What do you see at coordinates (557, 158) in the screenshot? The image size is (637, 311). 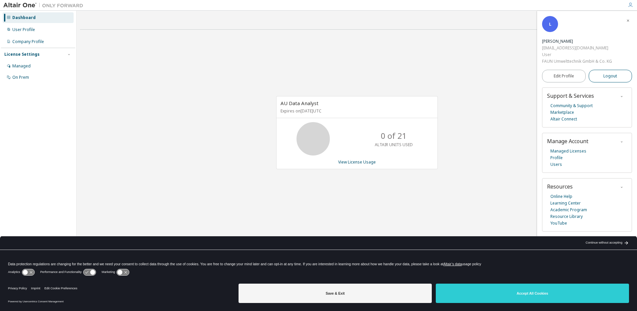 I see `a: Profile` at bounding box center [557, 158].